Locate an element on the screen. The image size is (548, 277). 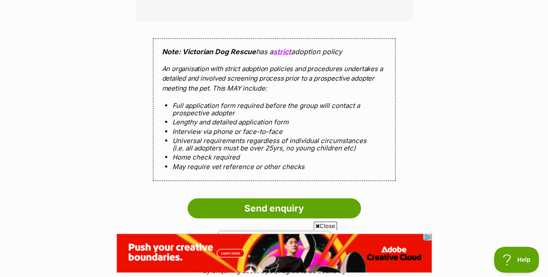
span: Close is located at coordinates (325, 226).